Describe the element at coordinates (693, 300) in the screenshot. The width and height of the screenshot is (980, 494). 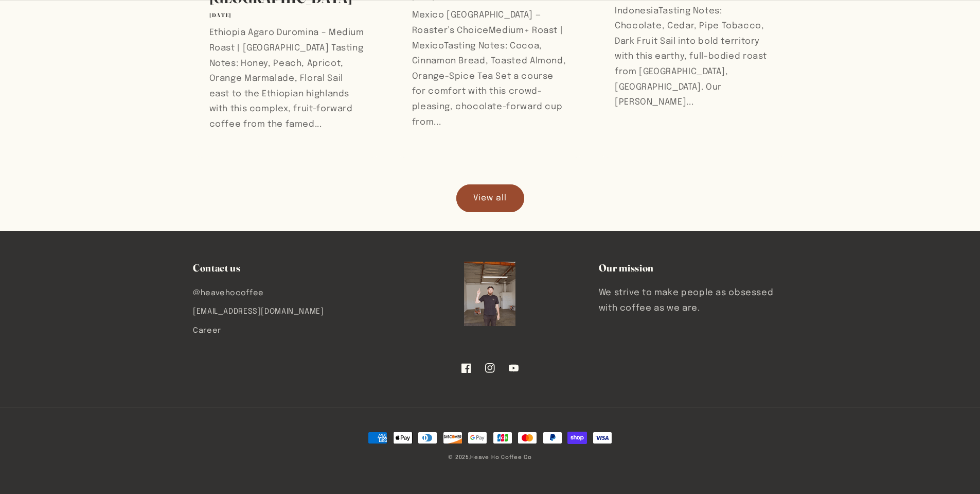
I see `p: We strive to make people as obsessed with coffee as we are.` at that location.